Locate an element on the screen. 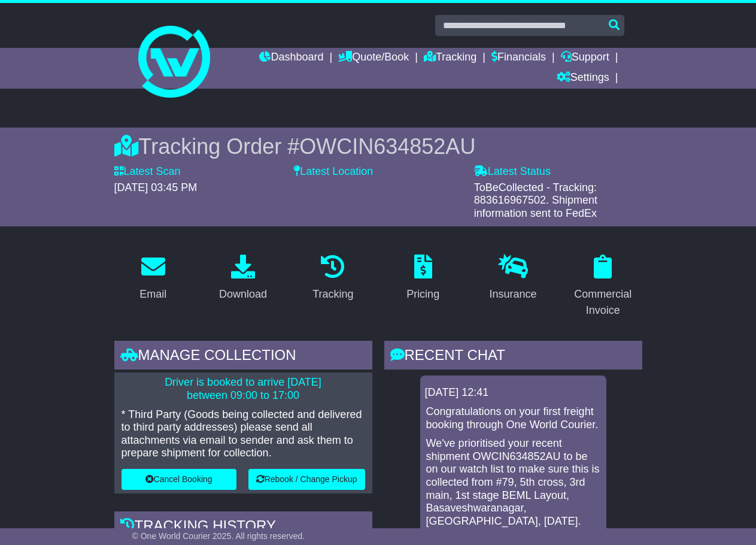 Image resolution: width=756 pixels, height=545 pixels. p: We've prioritised your recent shipment OWCIN634852AU to be on our watch list to make sure this is... is located at coordinates (512, 482).